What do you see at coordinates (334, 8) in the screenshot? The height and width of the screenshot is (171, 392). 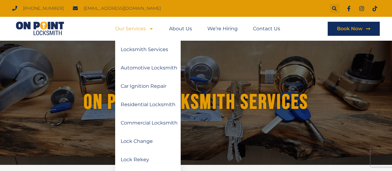 I see `div: Search` at bounding box center [334, 8].